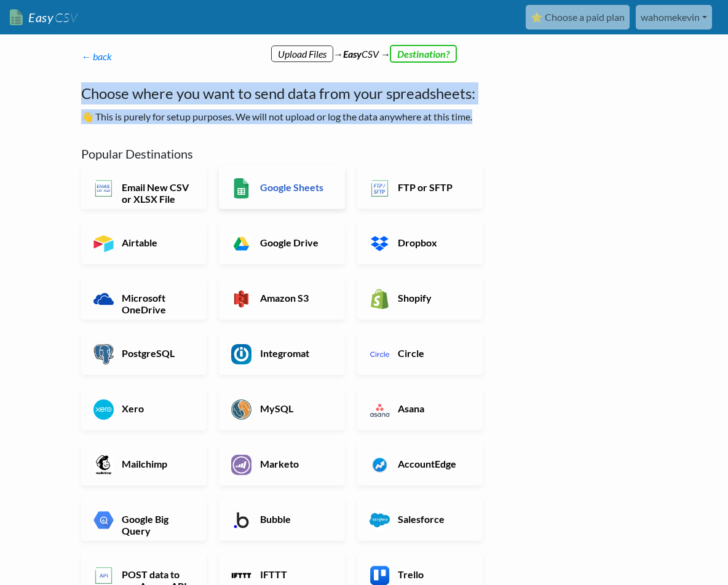 The height and width of the screenshot is (585, 728). I want to click on img: Marketo App & API, so click(241, 465).